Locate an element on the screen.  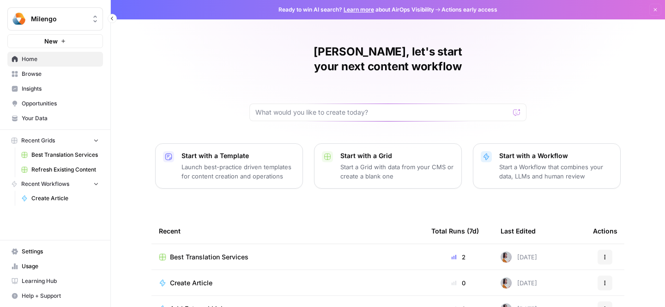
p: Start a Grid with data from your CMS or create a blank one is located at coordinates (397, 171).